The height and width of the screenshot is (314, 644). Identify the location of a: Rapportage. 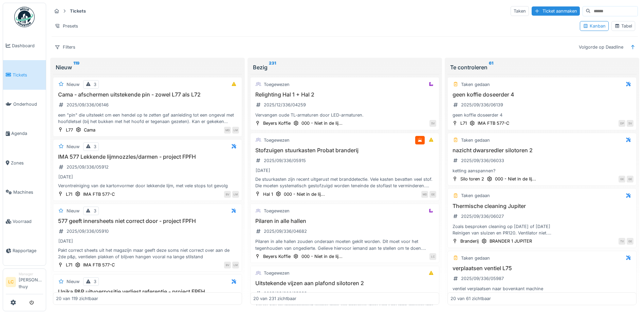
(25, 251).